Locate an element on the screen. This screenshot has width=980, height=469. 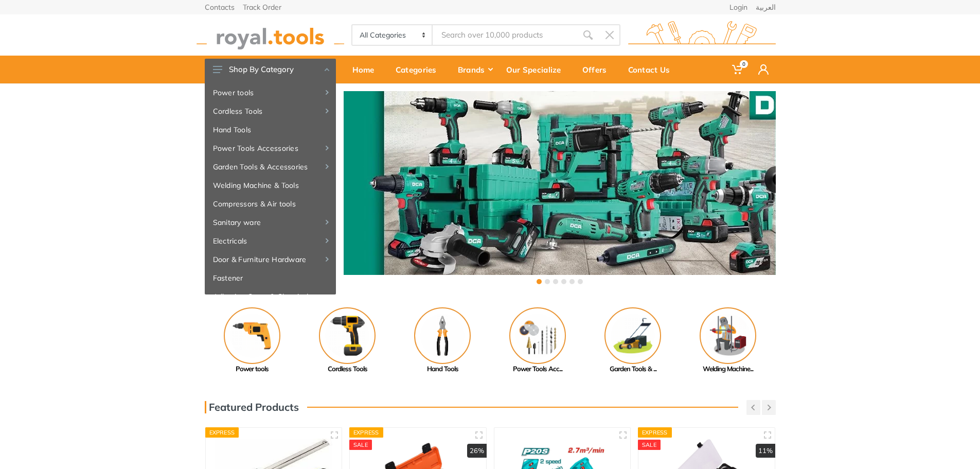
a: Fastener is located at coordinates (270, 278).